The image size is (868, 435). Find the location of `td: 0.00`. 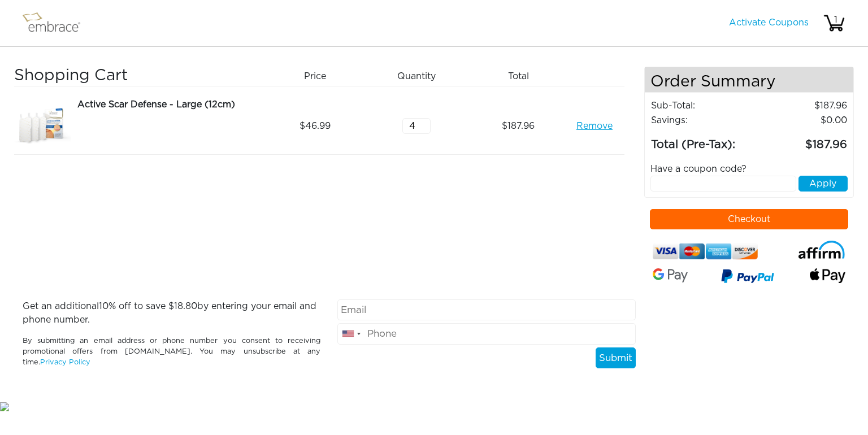

td: 0.00 is located at coordinates (803, 120).